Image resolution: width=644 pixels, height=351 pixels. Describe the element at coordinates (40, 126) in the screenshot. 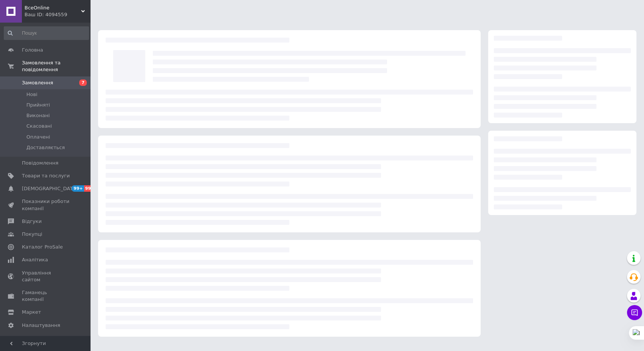

I see `span: Скасовані` at that location.